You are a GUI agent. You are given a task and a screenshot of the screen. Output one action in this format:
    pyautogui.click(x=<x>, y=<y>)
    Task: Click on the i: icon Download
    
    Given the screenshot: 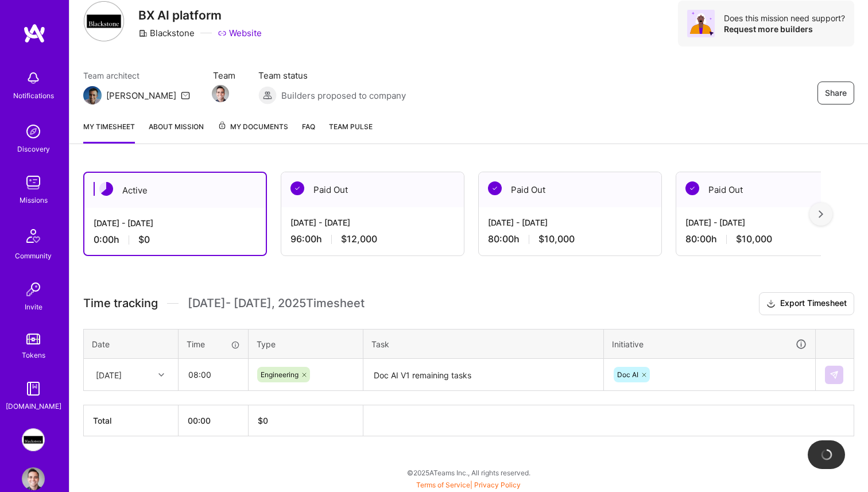 What is the action you would take?
    pyautogui.click(x=771, y=304)
    